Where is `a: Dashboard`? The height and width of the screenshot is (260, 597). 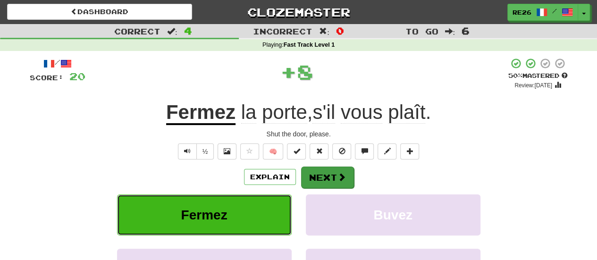
a: Dashboard is located at coordinates (100, 12).